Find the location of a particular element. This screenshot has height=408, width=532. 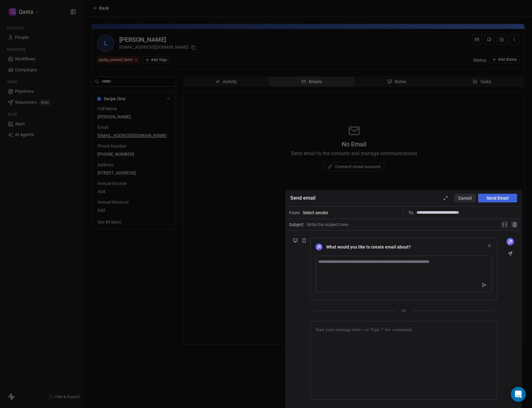

button: Send Email is located at coordinates (498, 198).